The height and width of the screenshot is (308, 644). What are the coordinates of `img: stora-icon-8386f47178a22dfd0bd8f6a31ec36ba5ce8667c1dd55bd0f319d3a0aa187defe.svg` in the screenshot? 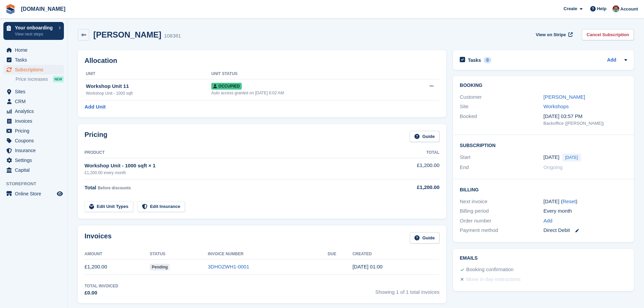 It's located at (11, 9).